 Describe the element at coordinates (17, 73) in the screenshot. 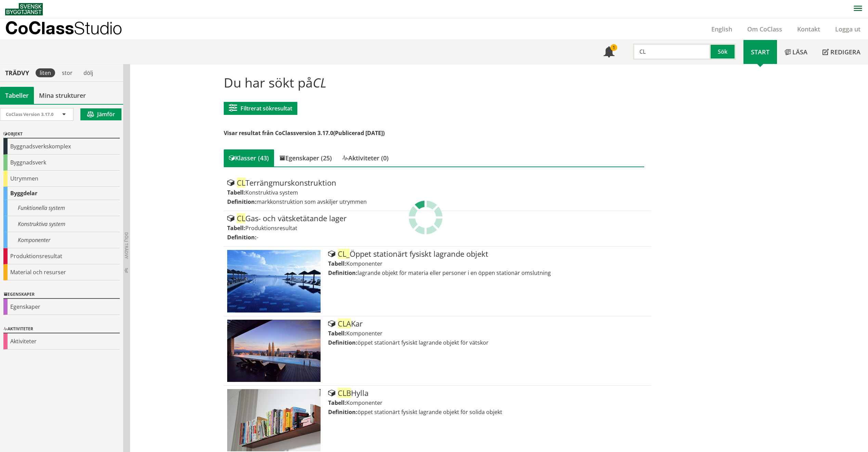

I see `div: Trädvy` at that location.